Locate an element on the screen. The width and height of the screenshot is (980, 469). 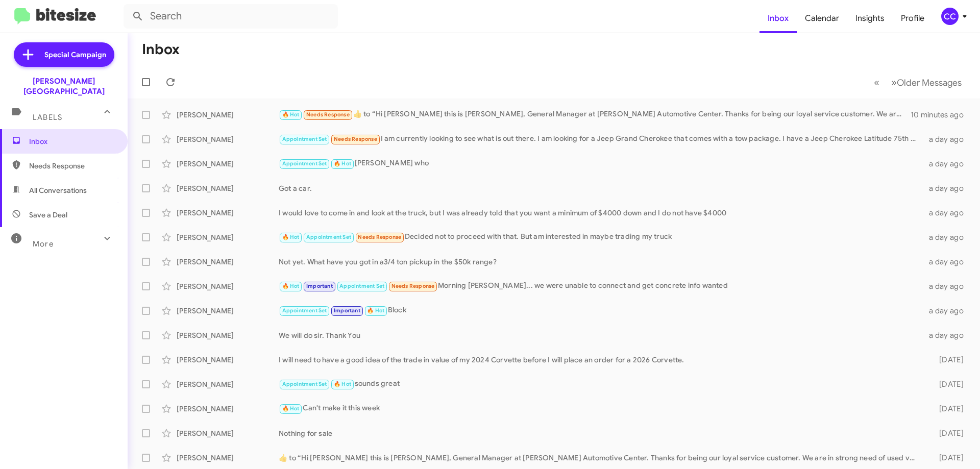
nav: Page navigation example is located at coordinates (917, 83).